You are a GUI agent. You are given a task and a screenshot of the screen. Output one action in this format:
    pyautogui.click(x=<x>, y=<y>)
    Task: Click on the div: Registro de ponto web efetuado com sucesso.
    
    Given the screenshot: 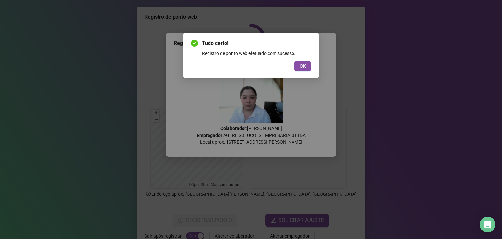 What is the action you would take?
    pyautogui.click(x=257, y=53)
    